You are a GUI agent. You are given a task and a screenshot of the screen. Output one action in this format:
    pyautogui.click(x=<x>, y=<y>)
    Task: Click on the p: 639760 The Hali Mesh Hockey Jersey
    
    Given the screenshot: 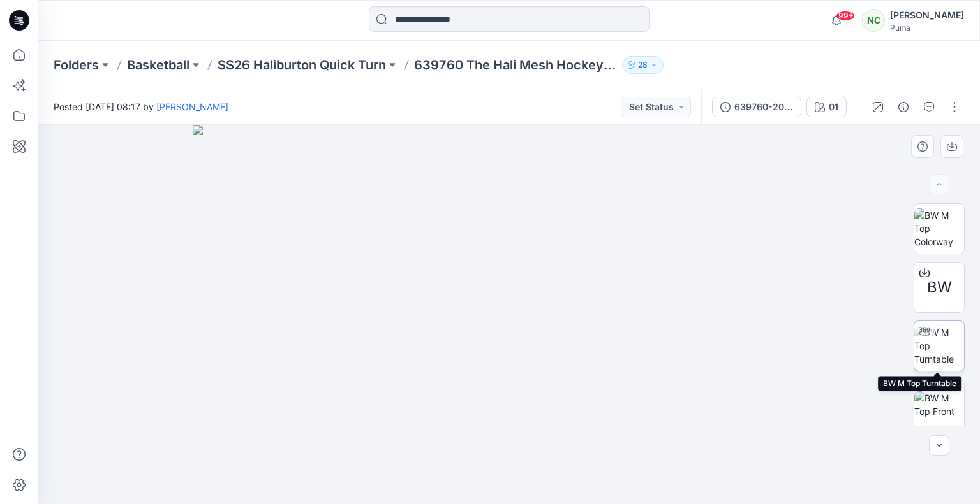 What is the action you would take?
    pyautogui.click(x=515, y=65)
    